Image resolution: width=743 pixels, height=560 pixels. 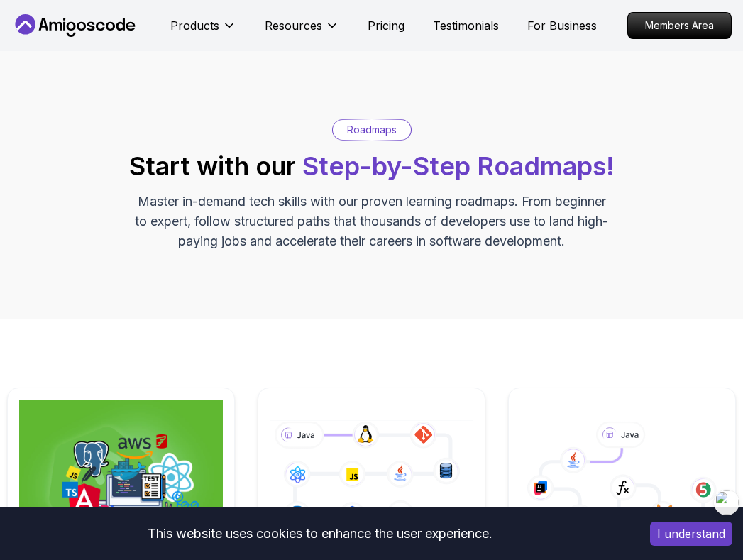 What do you see at coordinates (203, 31) in the screenshot?
I see `button: Products` at bounding box center [203, 31].